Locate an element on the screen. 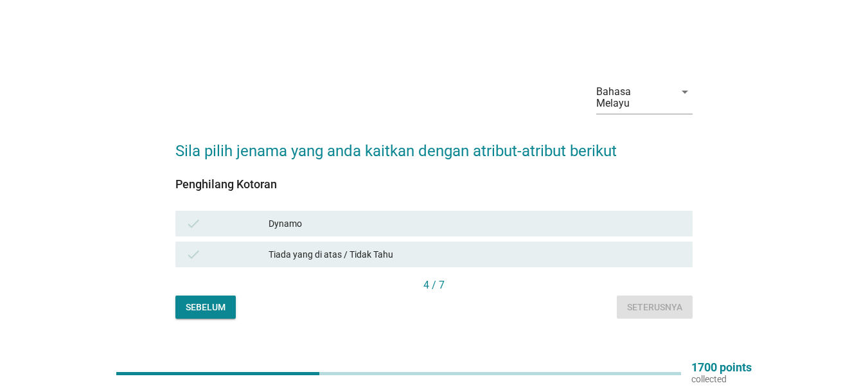 This screenshot has height=390, width=868. div: Dynamo is located at coordinates (475, 223).